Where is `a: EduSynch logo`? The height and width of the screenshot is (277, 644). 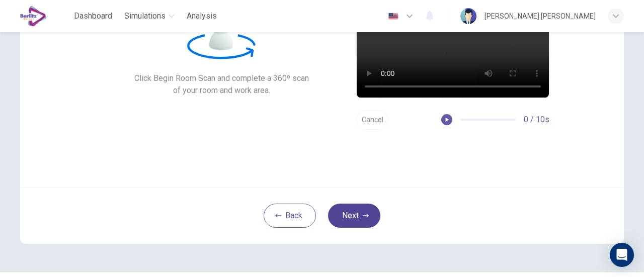 a: EduSynch logo is located at coordinates (45, 16).